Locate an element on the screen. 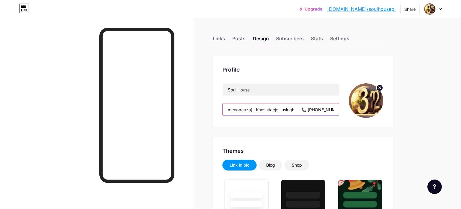 The width and height of the screenshot is (461, 209). div: Link in bio is located at coordinates (240, 165).